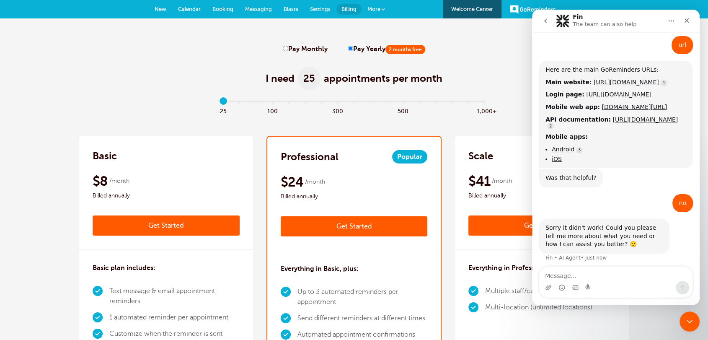  What do you see at coordinates (174, 296) in the screenshot?
I see `li: Text message & email appointment reminders` at bounding box center [174, 296].